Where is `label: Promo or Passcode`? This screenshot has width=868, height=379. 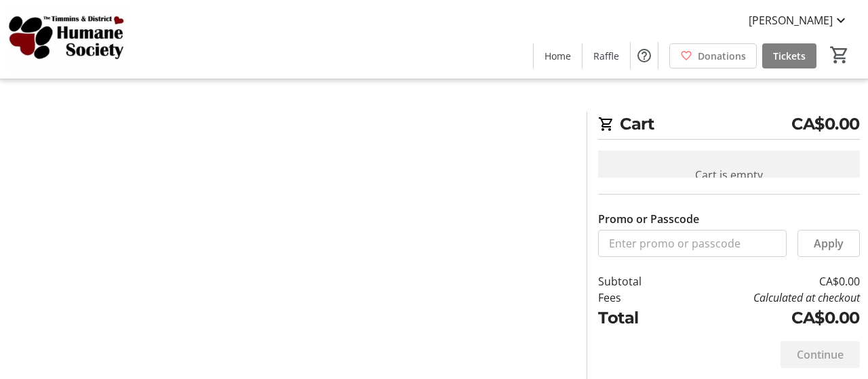 label: Promo or Passcode is located at coordinates (648, 219).